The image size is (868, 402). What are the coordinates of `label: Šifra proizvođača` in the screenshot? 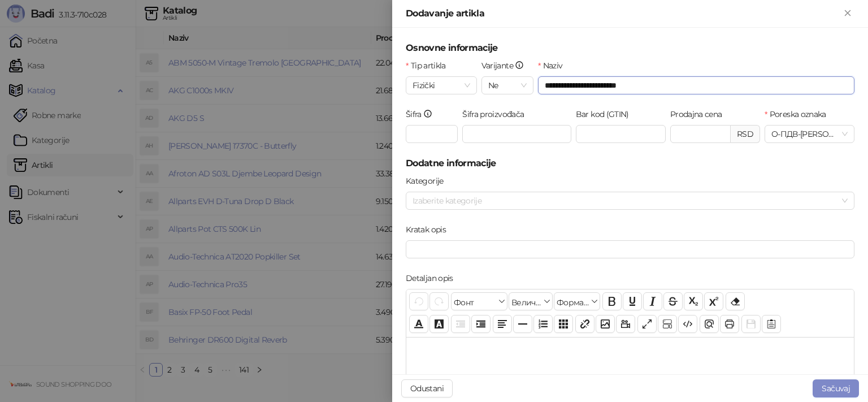 It's located at (497, 114).